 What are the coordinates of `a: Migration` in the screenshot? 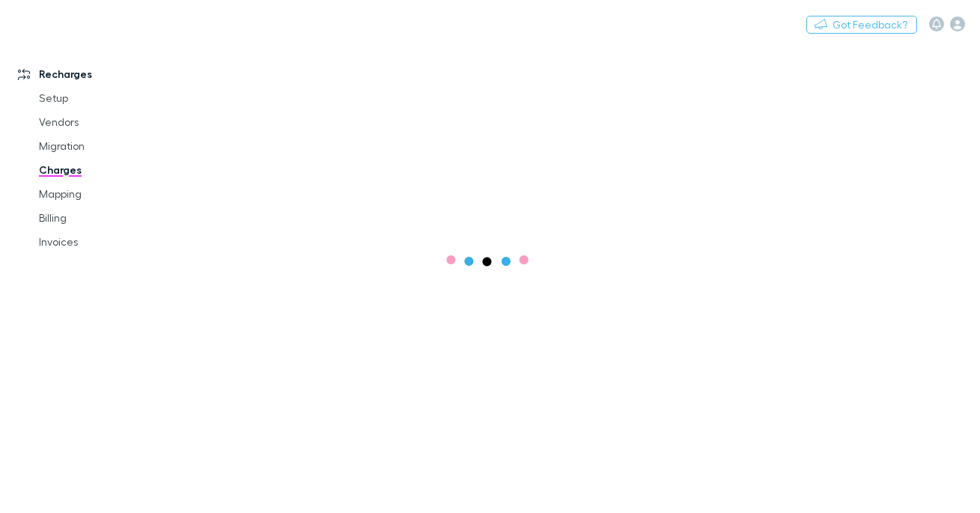 It's located at (102, 146).